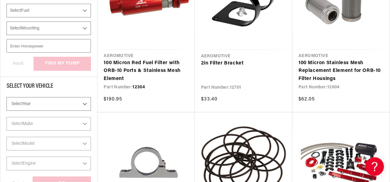 Image resolution: width=390 pixels, height=182 pixels. What do you see at coordinates (49, 104) in the screenshot?
I see `select: Year` at bounding box center [49, 104].